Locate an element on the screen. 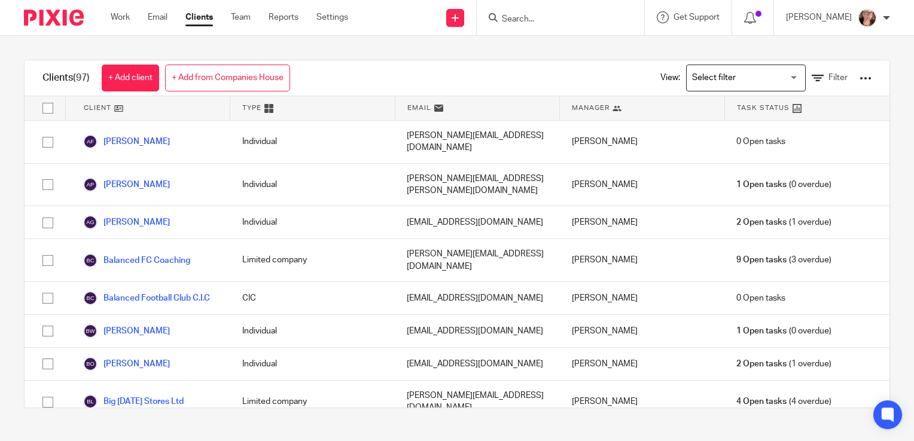 The height and width of the screenshot is (441, 914). input: Select all is located at coordinates (48, 108).